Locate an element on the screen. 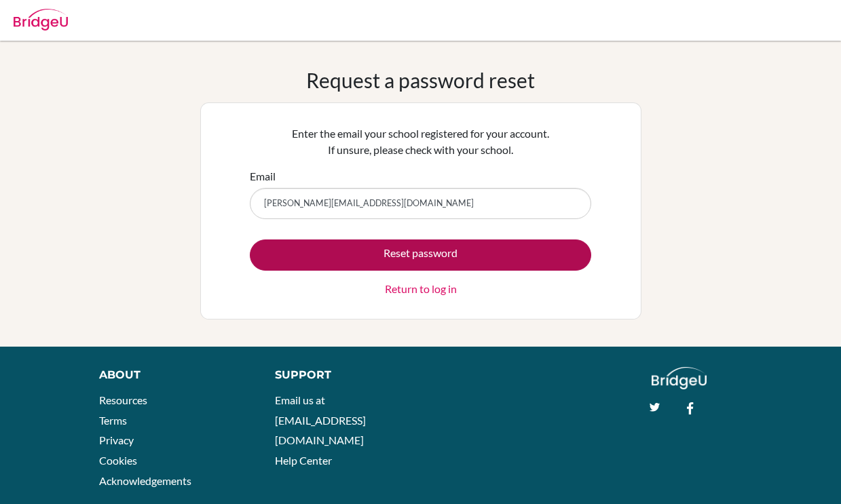 The width and height of the screenshot is (841, 504). a: Resources is located at coordinates (123, 399).